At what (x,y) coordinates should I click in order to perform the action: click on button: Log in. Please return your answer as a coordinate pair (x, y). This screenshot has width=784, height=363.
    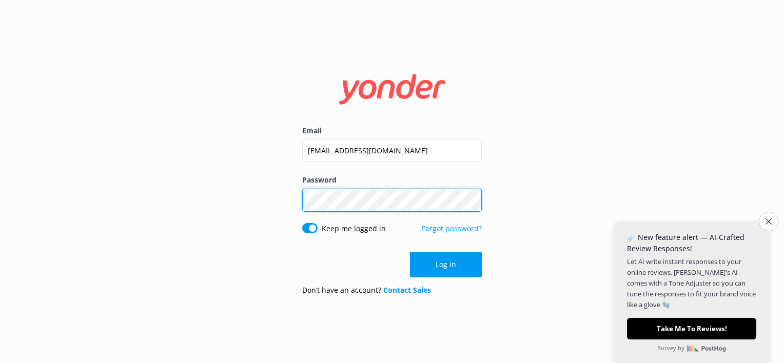
    Looking at the image, I should click on (446, 265).